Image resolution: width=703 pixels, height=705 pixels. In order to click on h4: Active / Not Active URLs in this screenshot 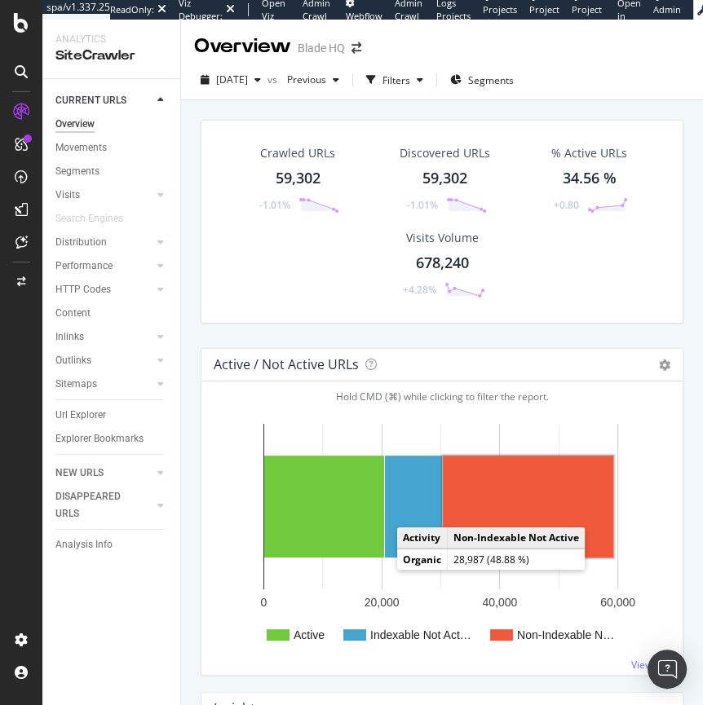, I will do `click(286, 364)`.